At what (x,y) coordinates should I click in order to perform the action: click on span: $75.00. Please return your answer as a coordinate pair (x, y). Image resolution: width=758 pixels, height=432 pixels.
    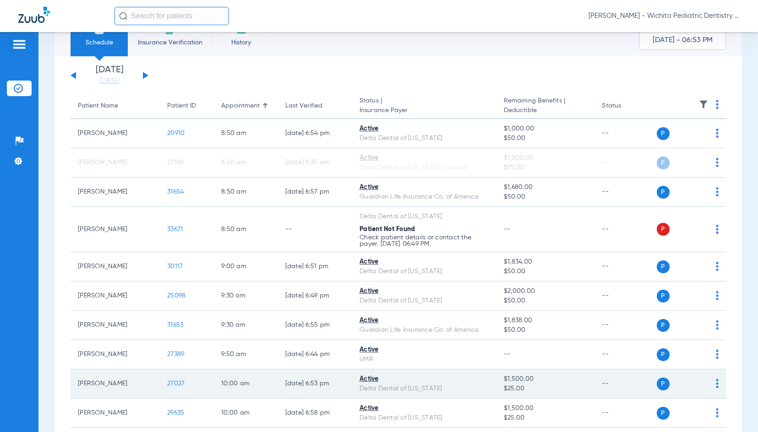
    Looking at the image, I should click on (546, 168).